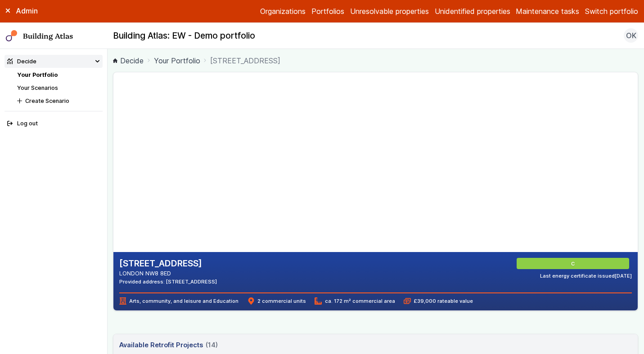 The image size is (644, 354). I want to click on span: (14), so click(211, 345).